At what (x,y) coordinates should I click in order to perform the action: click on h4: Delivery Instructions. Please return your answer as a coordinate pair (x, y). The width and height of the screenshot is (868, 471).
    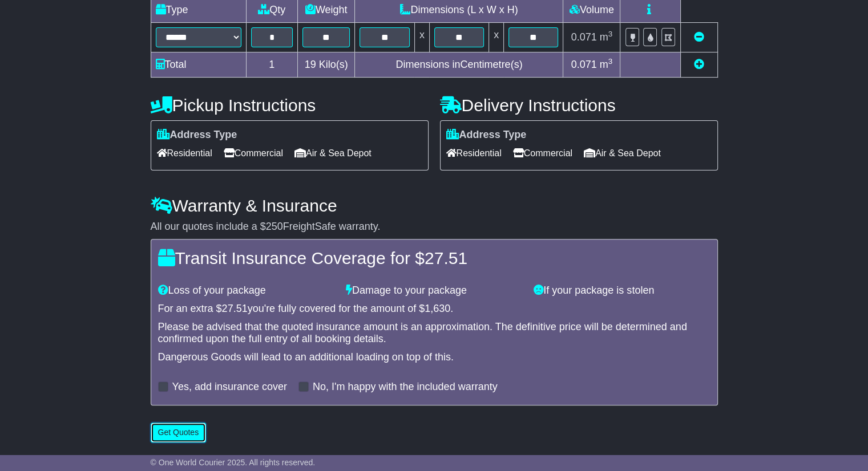
    Looking at the image, I should click on (579, 105).